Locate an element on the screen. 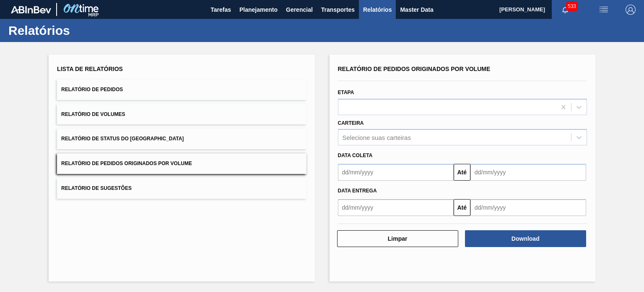 Image resolution: width=644 pixels, height=292 pixels. img: userActions is located at coordinates (604, 10).